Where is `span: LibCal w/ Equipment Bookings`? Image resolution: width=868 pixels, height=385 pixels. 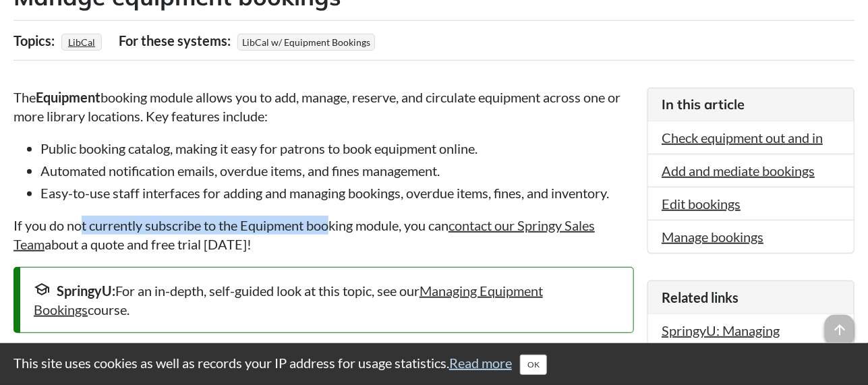 span: LibCal w/ Equipment Bookings is located at coordinates (306, 42).